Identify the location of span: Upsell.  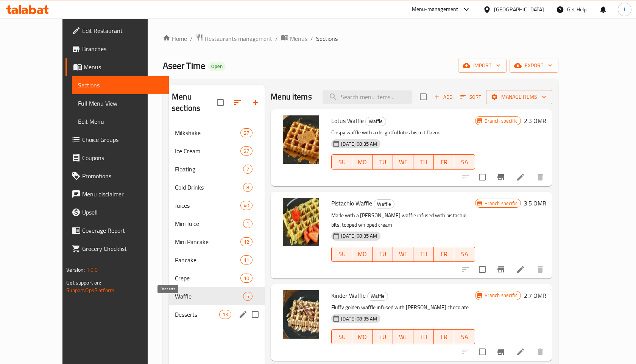
(122, 212).